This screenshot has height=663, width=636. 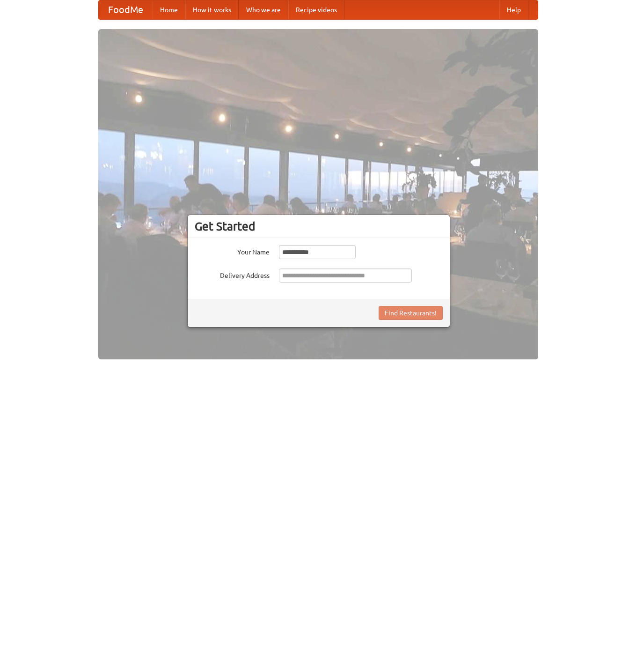 I want to click on a: Who we are, so click(x=264, y=10).